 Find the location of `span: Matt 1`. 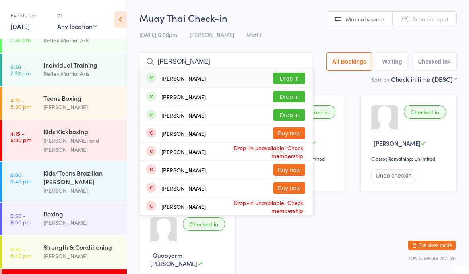

span: Matt 1 is located at coordinates (254, 35).